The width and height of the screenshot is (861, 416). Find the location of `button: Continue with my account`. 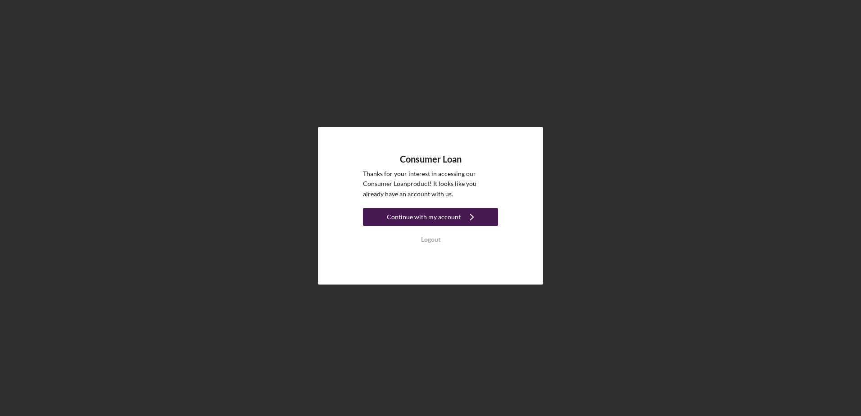

button: Continue with my account is located at coordinates (431, 217).